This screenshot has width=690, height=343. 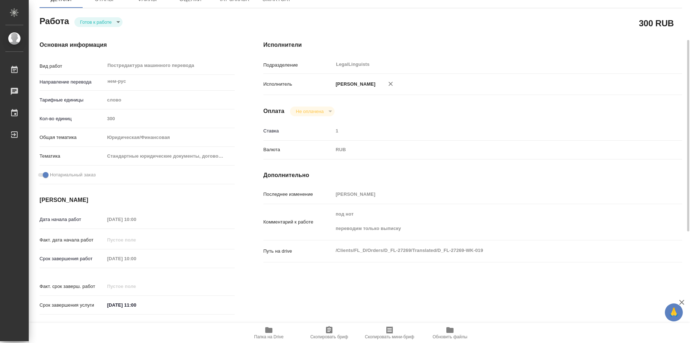 What do you see at coordinates (391, 84) in the screenshot?
I see `button: Удалить исполнителя` at bounding box center [391, 84].